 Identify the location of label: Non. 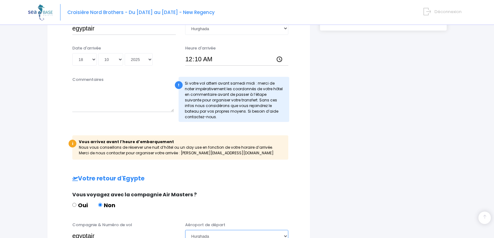
(107, 205).